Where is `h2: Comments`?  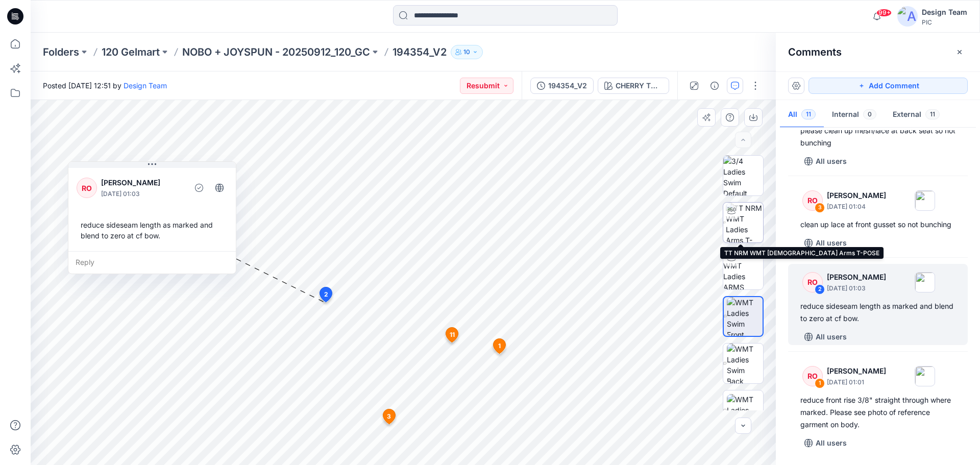
h2: Comments is located at coordinates (814, 52).